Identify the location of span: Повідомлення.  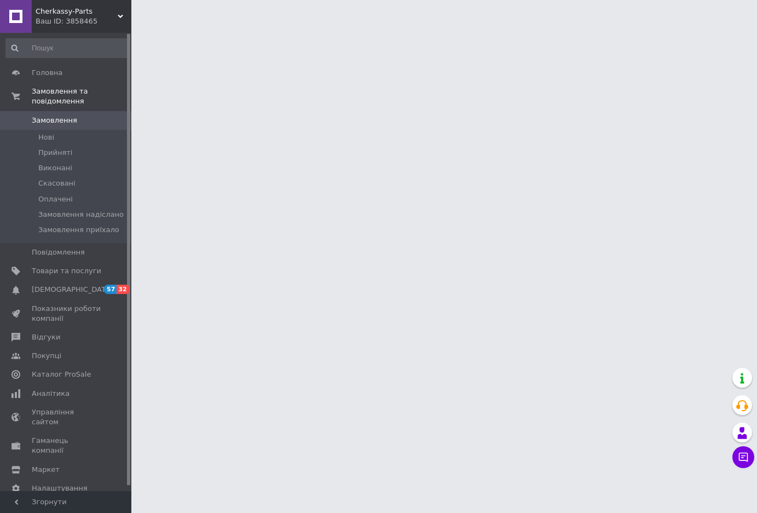
(58, 252).